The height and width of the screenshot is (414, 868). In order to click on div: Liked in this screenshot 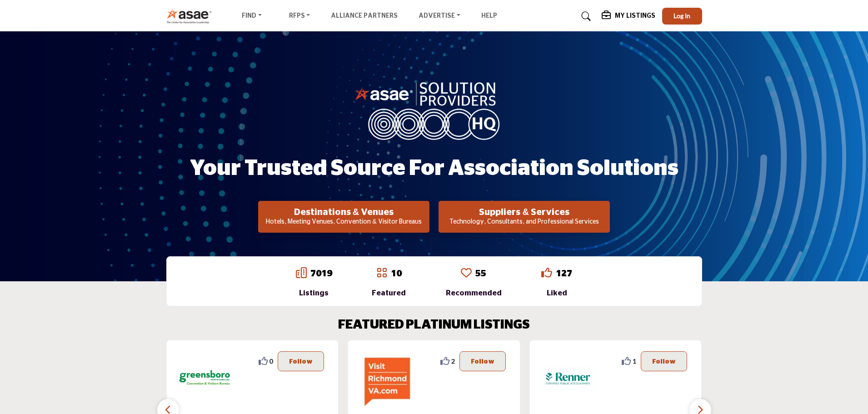, I will do `click(556, 293)`.